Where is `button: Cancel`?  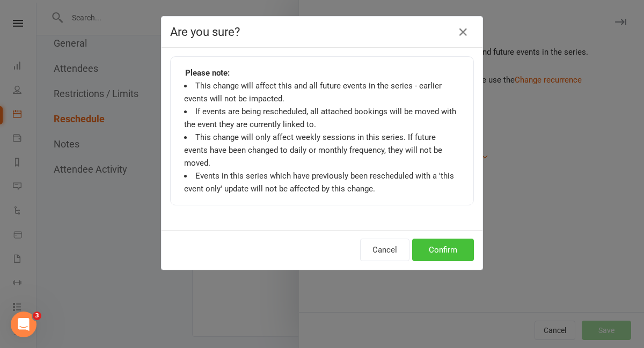 button: Cancel is located at coordinates (385, 250).